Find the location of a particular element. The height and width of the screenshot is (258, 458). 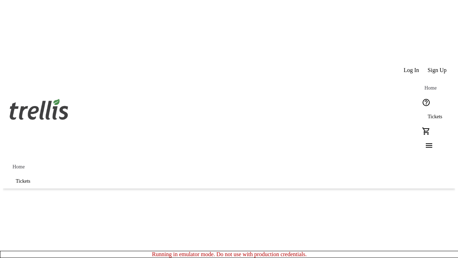

span: Log In is located at coordinates (411, 70).